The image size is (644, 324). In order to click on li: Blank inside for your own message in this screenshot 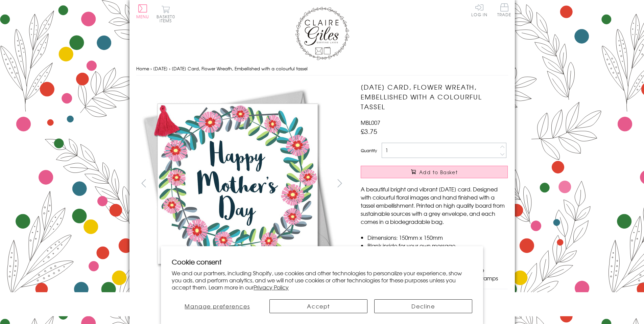, I will do `click(438, 245)`.